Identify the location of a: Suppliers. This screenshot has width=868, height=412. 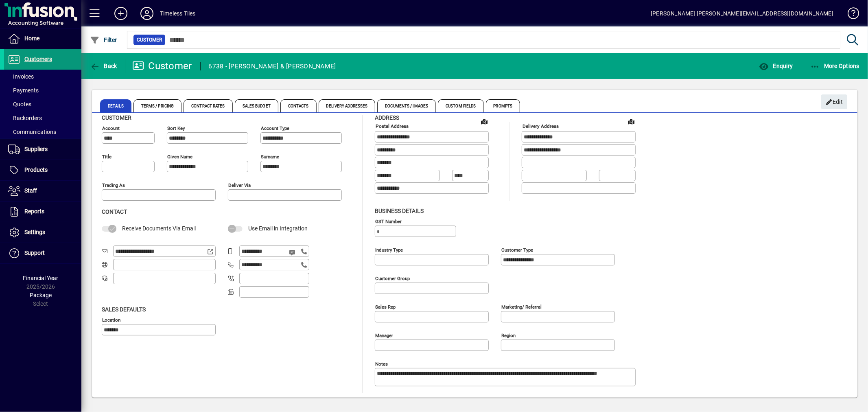
(43, 149).